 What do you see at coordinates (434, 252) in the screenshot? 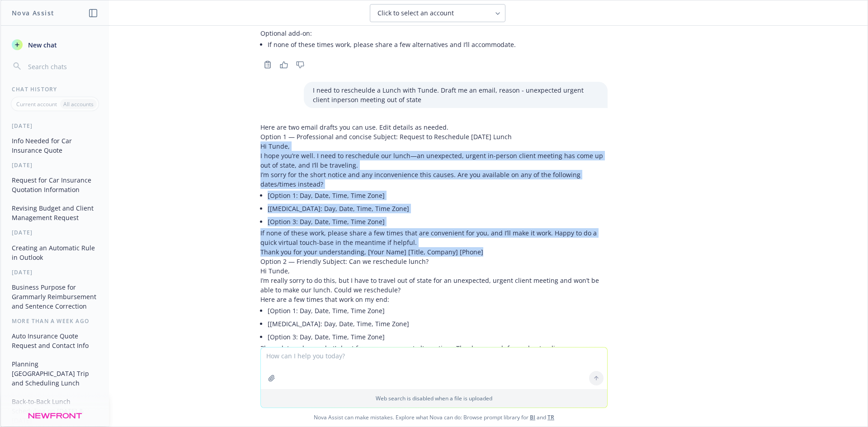
I see `p: Thank you for your understanding, [Your Name] [Title, Company] [Phone]` at bounding box center [434, 252].